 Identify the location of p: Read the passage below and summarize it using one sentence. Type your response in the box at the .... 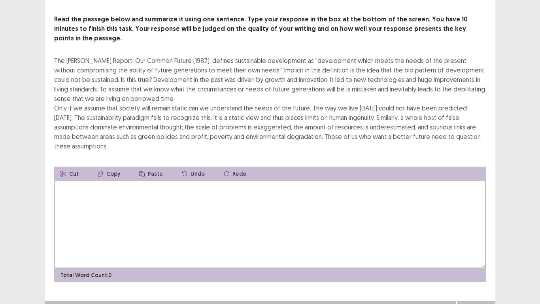
(270, 29).